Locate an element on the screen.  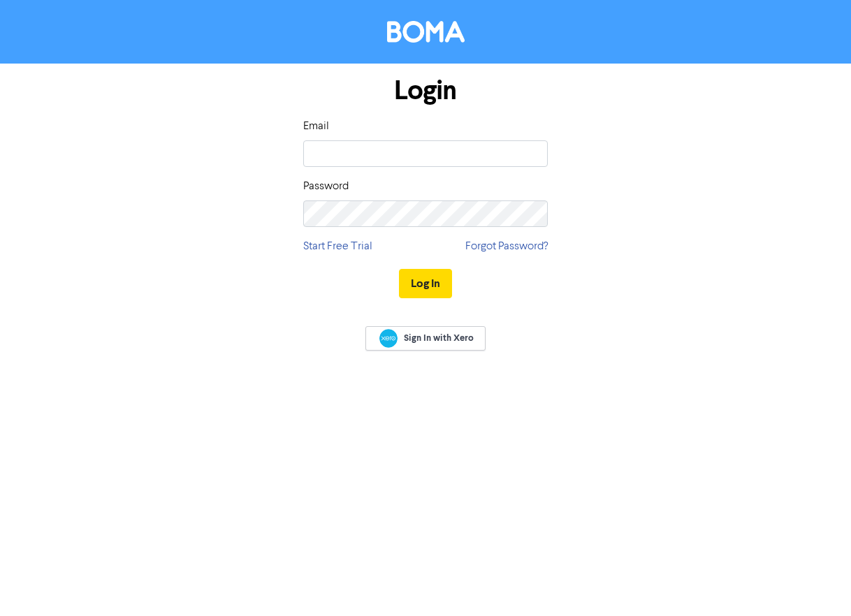
a: Forgot Password? is located at coordinates (506, 247).